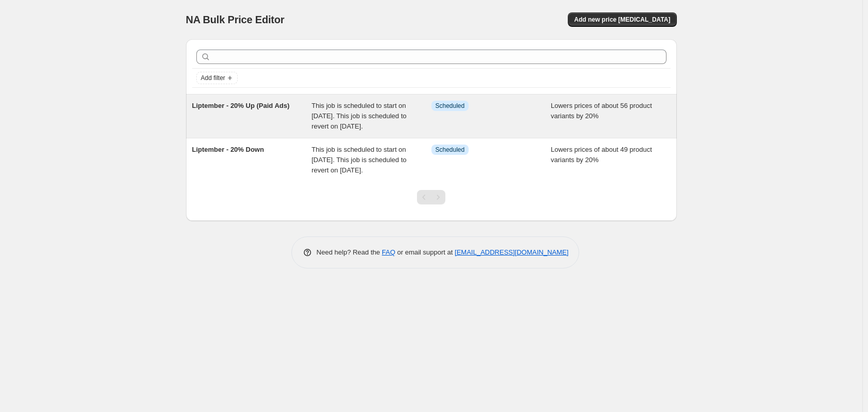 The width and height of the screenshot is (868, 412). I want to click on span: Liptember - 20% Up (Paid Ads), so click(241, 105).